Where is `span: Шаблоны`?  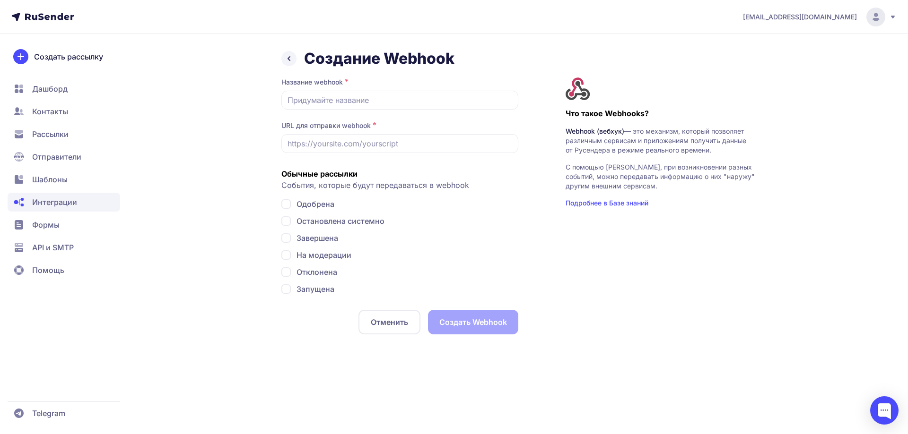
span: Шаблоны is located at coordinates (50, 180).